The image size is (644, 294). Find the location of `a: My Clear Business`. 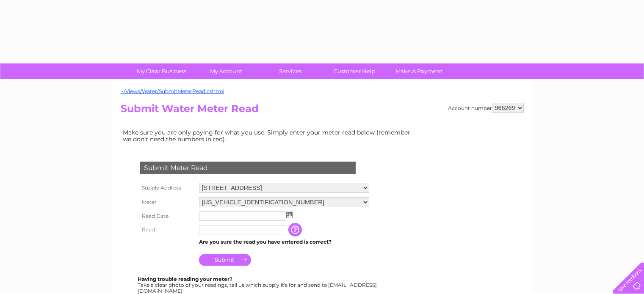

a: My Clear Business is located at coordinates (161, 71).